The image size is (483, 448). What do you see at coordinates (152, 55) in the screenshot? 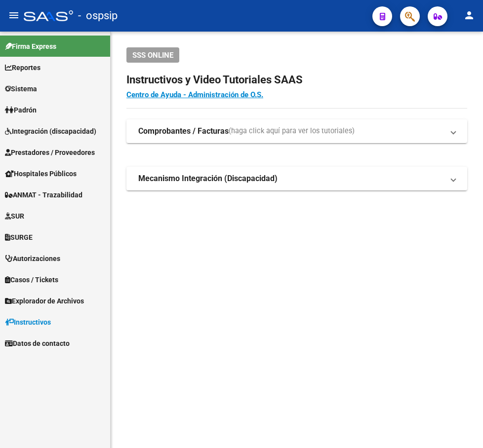
I see `button: SSS ONLINE` at bounding box center [152, 55].